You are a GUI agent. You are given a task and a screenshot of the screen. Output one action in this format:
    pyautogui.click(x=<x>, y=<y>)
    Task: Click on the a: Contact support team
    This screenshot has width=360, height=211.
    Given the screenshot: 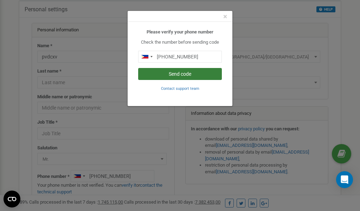 What is the action you would take?
    pyautogui.click(x=180, y=88)
    